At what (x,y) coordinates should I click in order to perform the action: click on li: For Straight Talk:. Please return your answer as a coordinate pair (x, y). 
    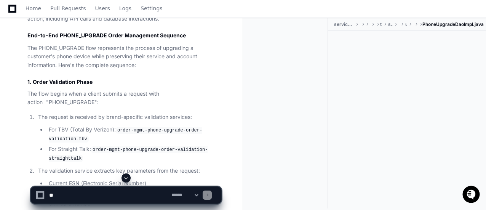
    Looking at the image, I should click on (134, 154).